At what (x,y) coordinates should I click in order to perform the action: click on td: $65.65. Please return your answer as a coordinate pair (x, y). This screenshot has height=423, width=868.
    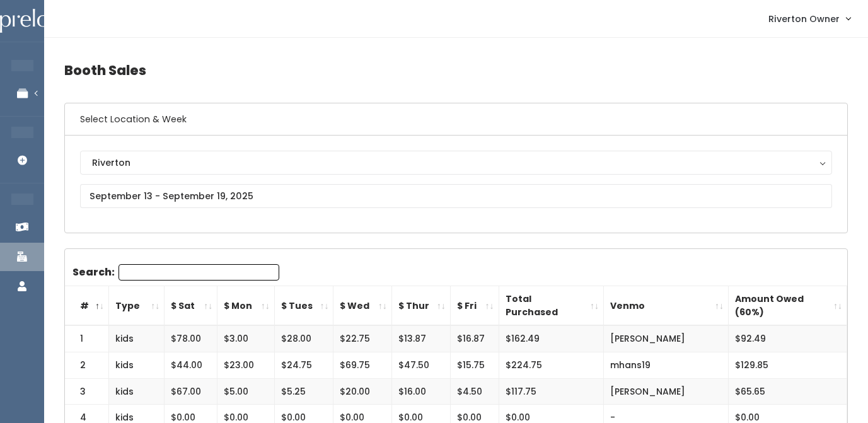
    Looking at the image, I should click on (787, 392).